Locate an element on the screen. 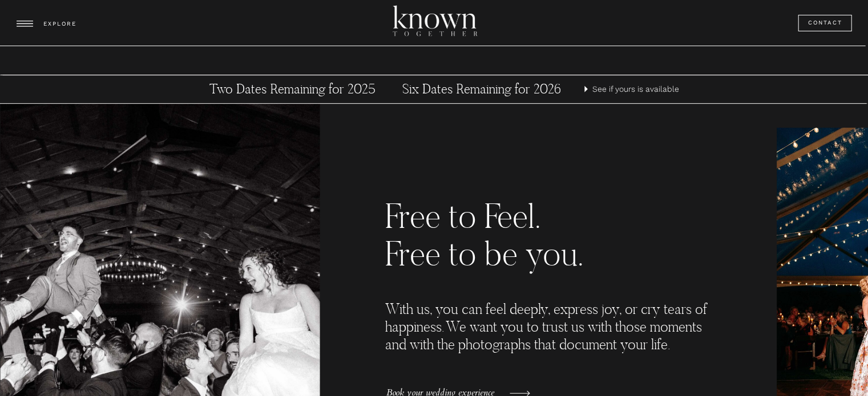  h3: Two Dates Remaining for 2025 is located at coordinates (292, 90).